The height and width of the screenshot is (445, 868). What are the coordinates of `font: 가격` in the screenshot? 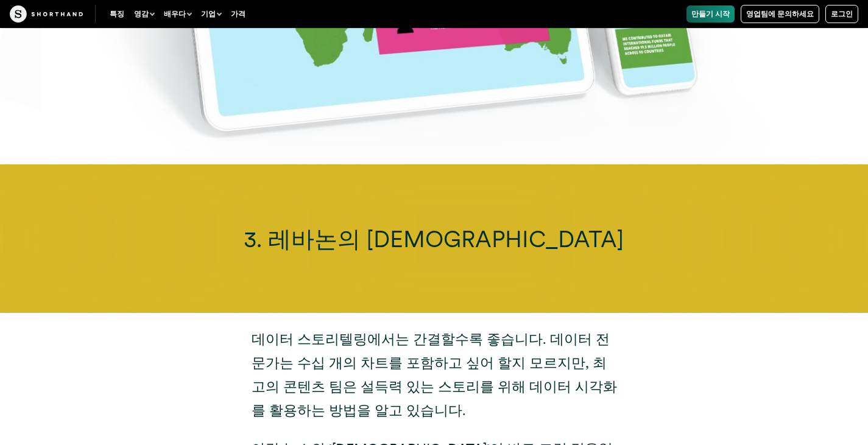 It's located at (238, 14).